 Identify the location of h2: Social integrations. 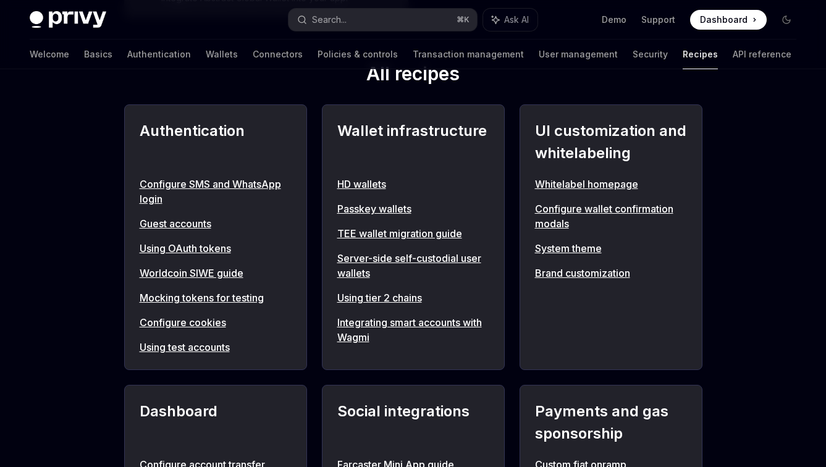
(414, 423).